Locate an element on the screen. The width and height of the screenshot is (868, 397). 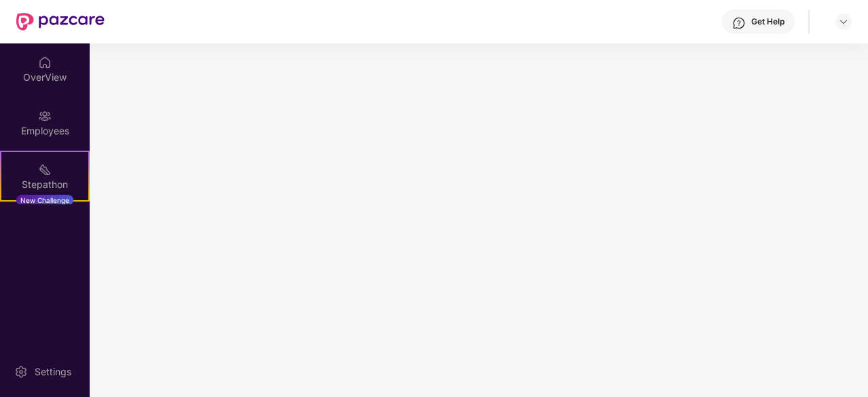
div: Settings is located at coordinates (53, 373).